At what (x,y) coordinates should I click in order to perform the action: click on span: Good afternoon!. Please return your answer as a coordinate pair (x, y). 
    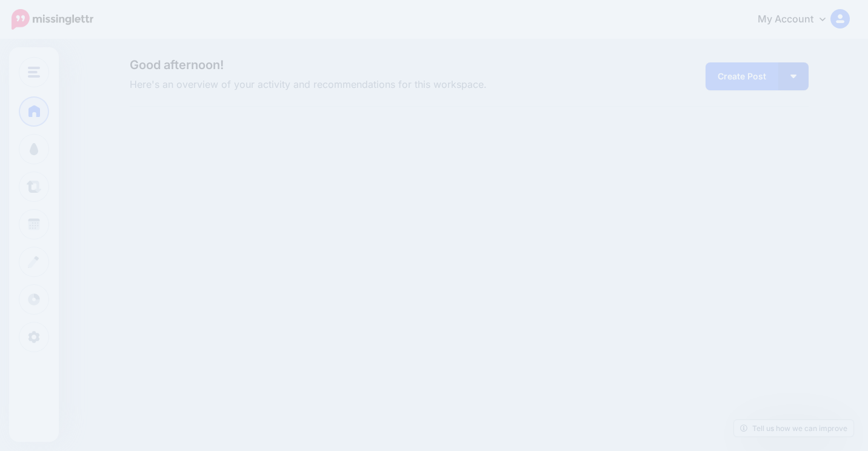
    Looking at the image, I should click on (176, 65).